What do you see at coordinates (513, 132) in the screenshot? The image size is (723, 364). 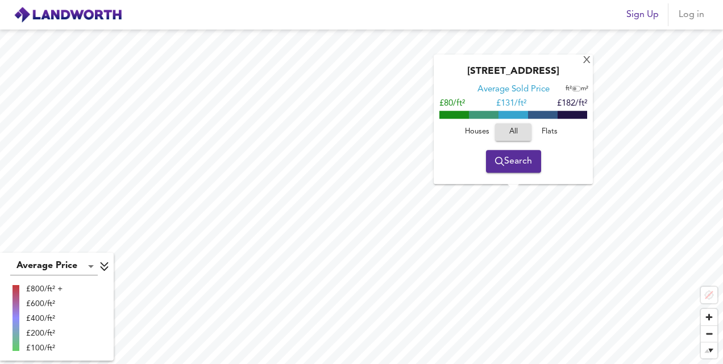 I see `span: All` at bounding box center [513, 132].